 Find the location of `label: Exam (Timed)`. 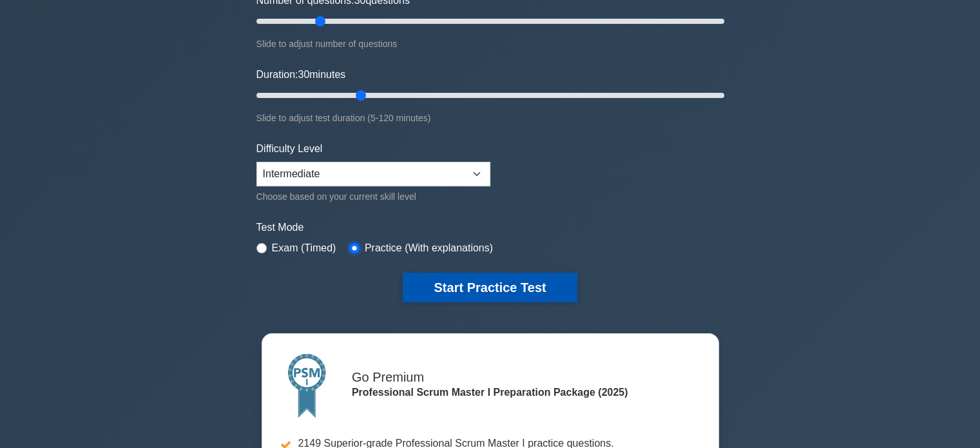

label: Exam (Timed) is located at coordinates (304, 248).